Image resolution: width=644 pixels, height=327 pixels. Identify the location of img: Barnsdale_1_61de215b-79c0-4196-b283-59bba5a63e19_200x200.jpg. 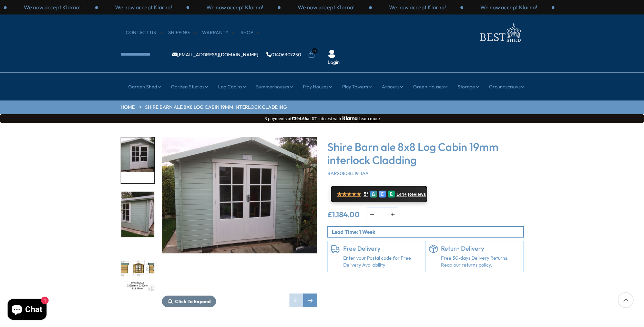
(138, 160).